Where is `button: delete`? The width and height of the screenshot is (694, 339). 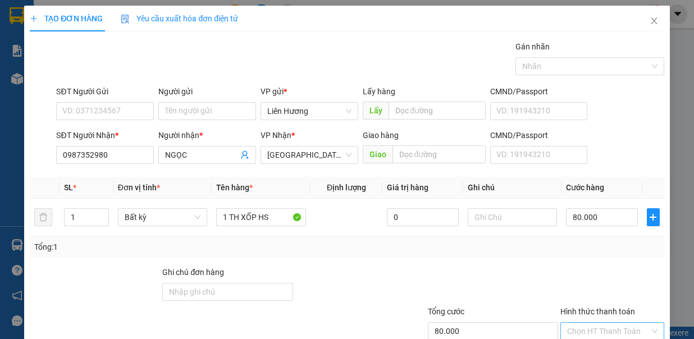
button: delete is located at coordinates (43, 217).